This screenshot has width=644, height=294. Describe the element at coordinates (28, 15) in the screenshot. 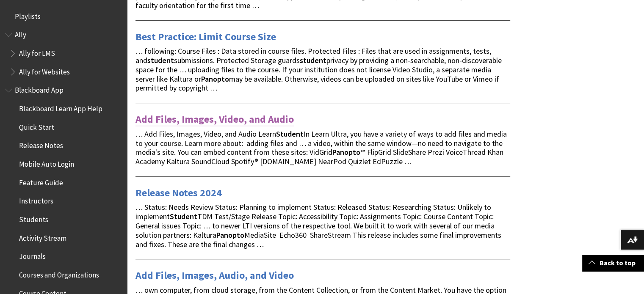

I see `span: Playlists` at that location.